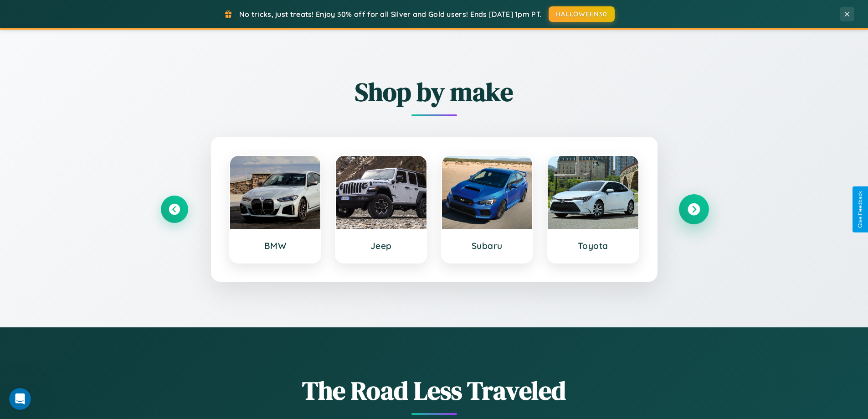 The image size is (868, 419). What do you see at coordinates (593, 246) in the screenshot?
I see `h3: Toyota` at bounding box center [593, 246].